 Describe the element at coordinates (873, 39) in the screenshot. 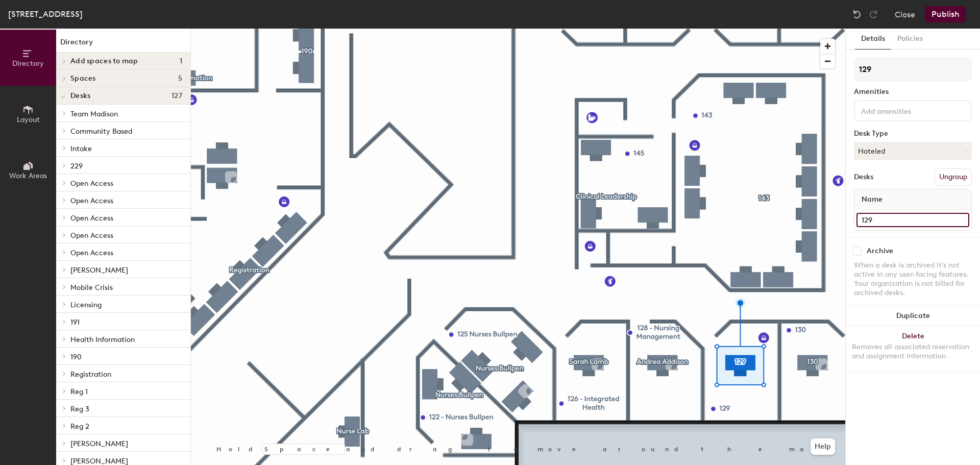

I see `button: Details` at that location.